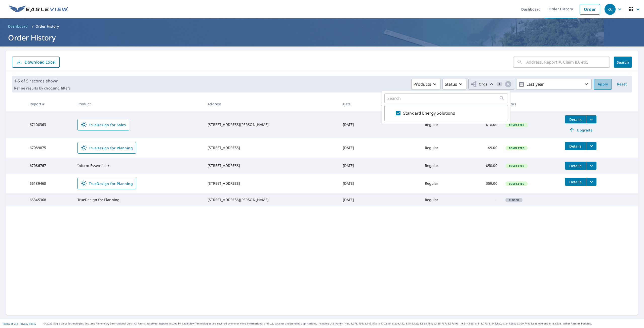 The image size is (644, 328). What do you see at coordinates (575, 182) in the screenshot?
I see `button: detailsBtn-66189468` at bounding box center [575, 182].